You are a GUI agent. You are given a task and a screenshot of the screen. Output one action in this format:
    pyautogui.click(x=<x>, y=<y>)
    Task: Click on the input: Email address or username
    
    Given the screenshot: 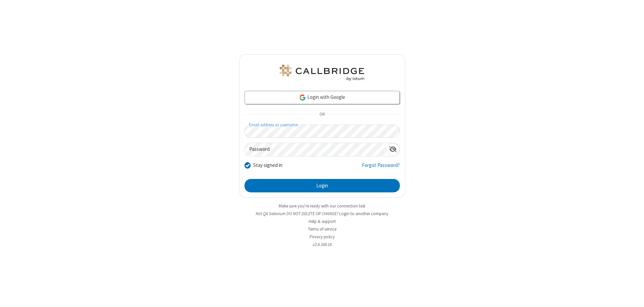 What is the action you would take?
    pyautogui.click(x=322, y=131)
    